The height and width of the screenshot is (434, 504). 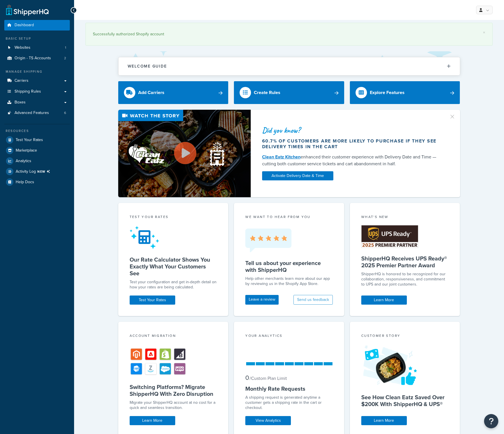 I want to click on div: Test your rates, so click(x=173, y=217).